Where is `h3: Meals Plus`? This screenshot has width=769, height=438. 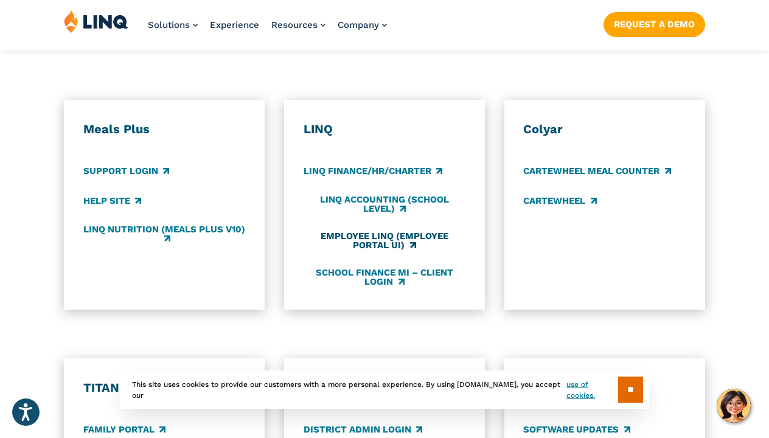
h3: Meals Plus is located at coordinates (164, 130).